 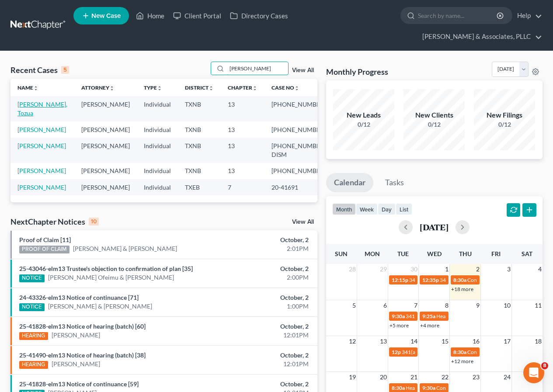 What do you see at coordinates (285, 87) in the screenshot?
I see `a: Case Nounfold_more` at bounding box center [285, 87].